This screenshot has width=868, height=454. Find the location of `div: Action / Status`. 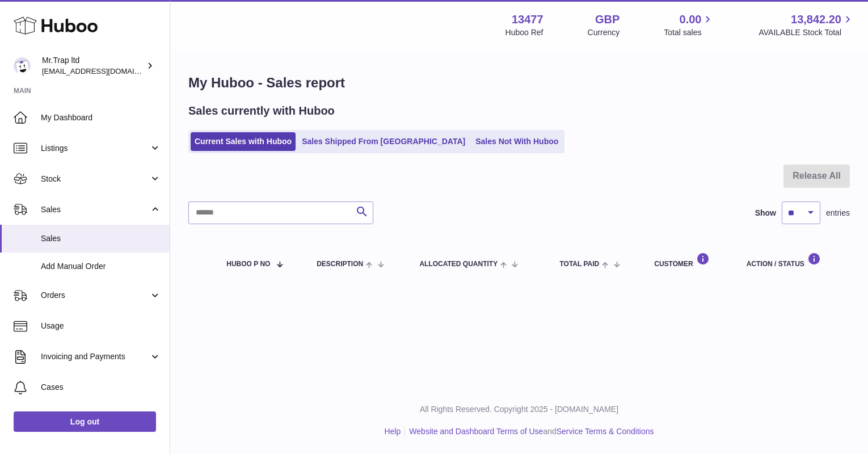

div: Action / Status is located at coordinates (792, 260).